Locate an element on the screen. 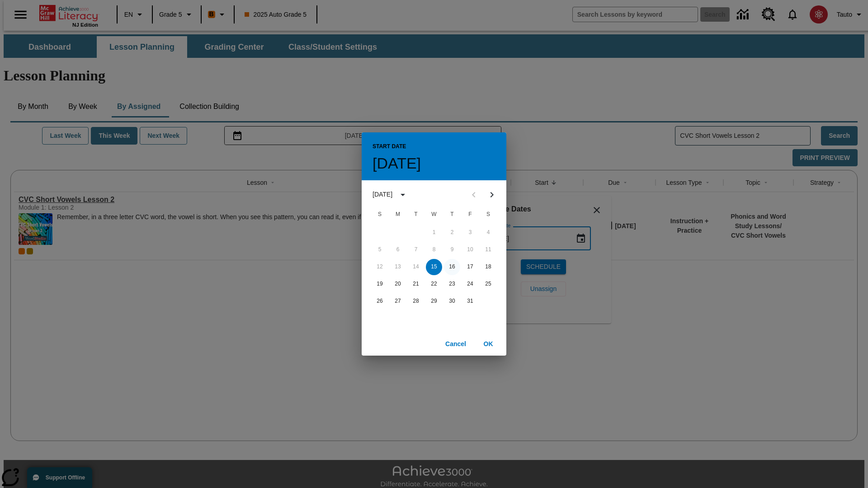 The image size is (868, 488). span: Sunday is located at coordinates (380, 215).